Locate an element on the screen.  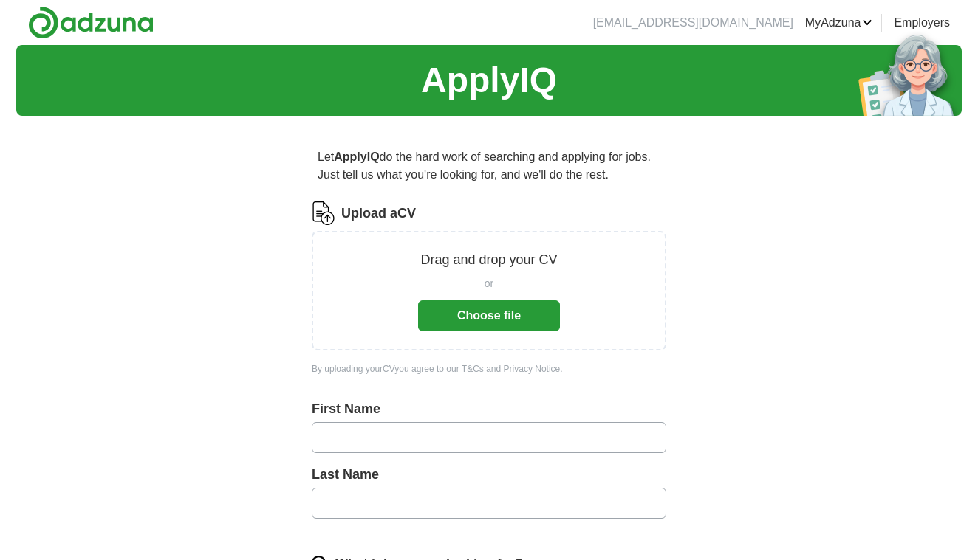
p: Drag and drop your CV is located at coordinates (488, 260).